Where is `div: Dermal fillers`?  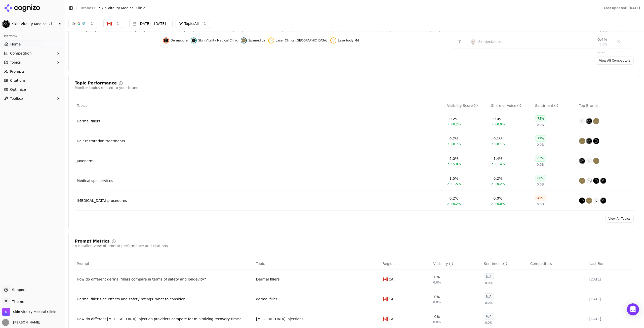
div: Dermal fillers is located at coordinates (88, 121).